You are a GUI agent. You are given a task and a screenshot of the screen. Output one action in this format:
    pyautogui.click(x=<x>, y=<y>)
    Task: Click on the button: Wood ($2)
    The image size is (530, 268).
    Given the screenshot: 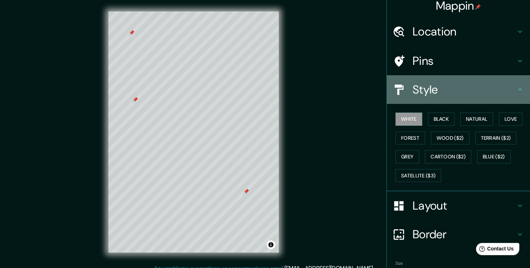 What is the action you would take?
    pyautogui.click(x=450, y=138)
    